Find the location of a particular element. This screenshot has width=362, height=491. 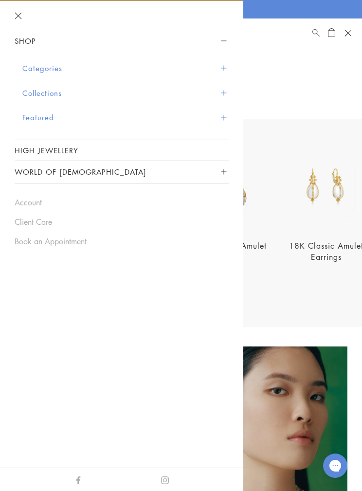

button: Shop is located at coordinates (122, 41).